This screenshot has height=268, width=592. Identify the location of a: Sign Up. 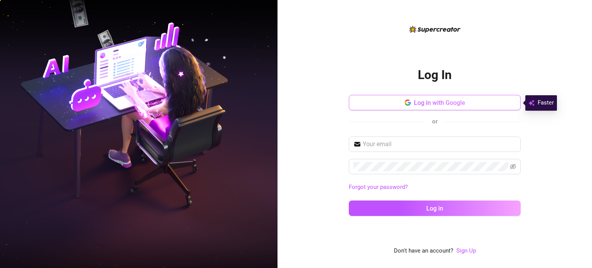
(466, 251).